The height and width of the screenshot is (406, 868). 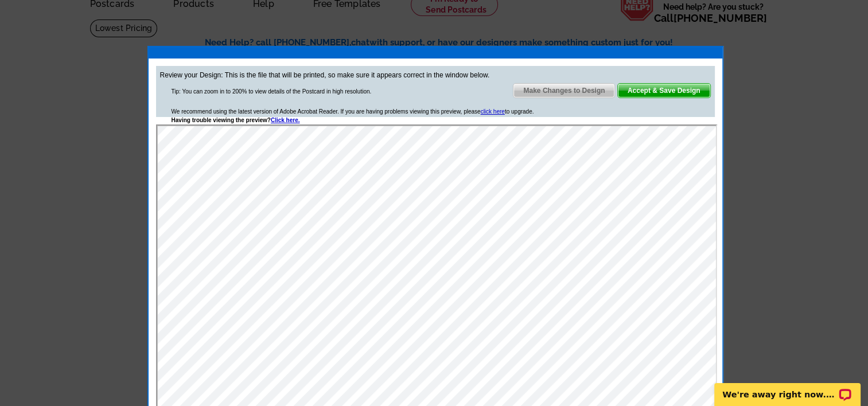 What do you see at coordinates (353, 116) in the screenshot?
I see `div: We recommend using the latest version of Adobe Acrobat Reader. If you are having problems viewing...` at bounding box center [353, 116].